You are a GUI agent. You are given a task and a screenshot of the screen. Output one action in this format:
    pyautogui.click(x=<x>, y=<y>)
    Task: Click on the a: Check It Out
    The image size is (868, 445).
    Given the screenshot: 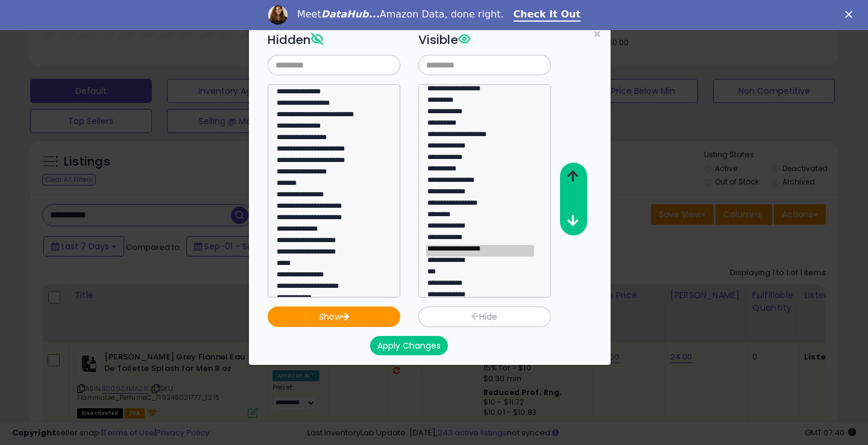 What is the action you would take?
    pyautogui.click(x=547, y=15)
    